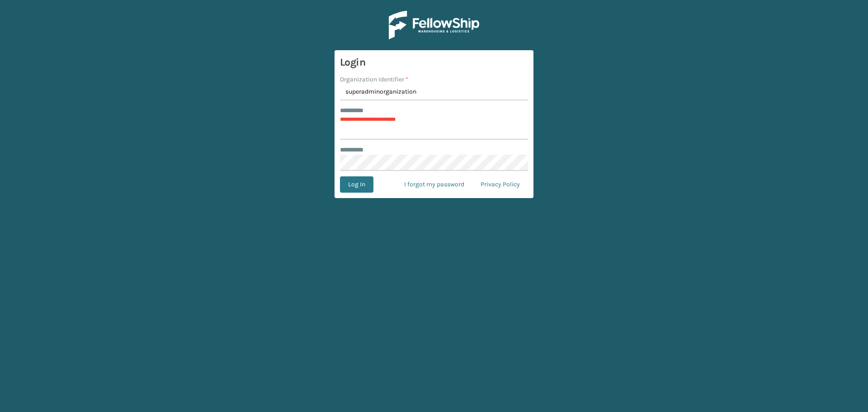  What do you see at coordinates (434, 184) in the screenshot?
I see `a: I forgot my password` at bounding box center [434, 184].